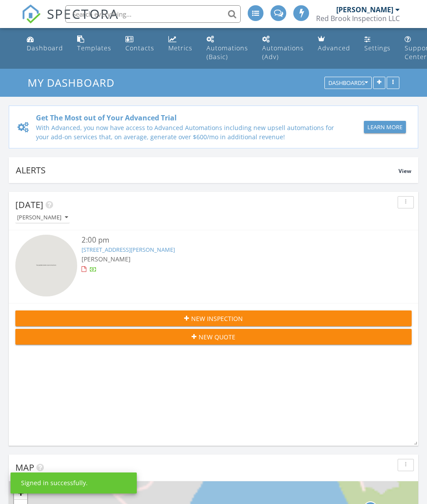 The image size is (427, 504). Describe the element at coordinates (191, 117) in the screenshot. I see `div: Get The Most out of Your Advanced Trial` at that location.